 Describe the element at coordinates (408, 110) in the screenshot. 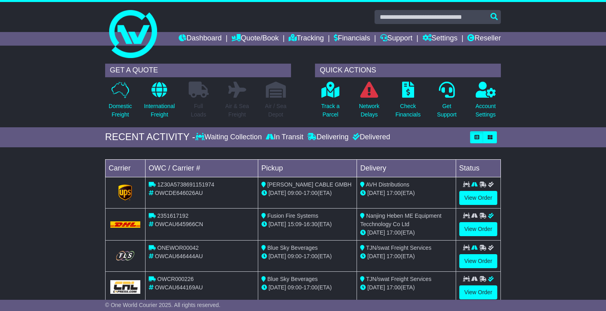

I see `p: Check Financials` at that location.